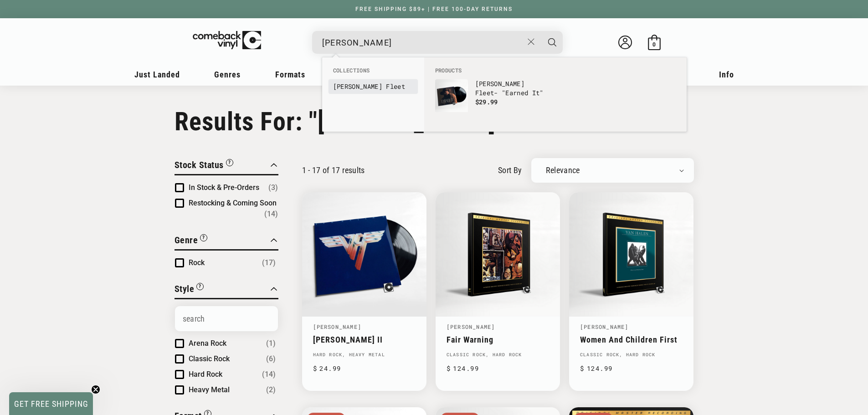 The width and height of the screenshot is (868, 415). Describe the element at coordinates (290, 74) in the screenshot. I see `span: Formats` at that location.